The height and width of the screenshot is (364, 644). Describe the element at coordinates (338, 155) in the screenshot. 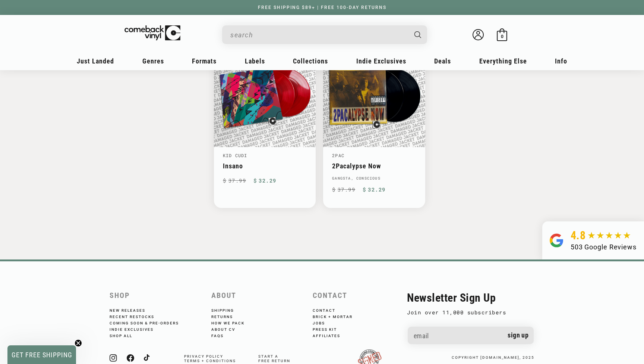

I see `a: 2Pac` at that location.